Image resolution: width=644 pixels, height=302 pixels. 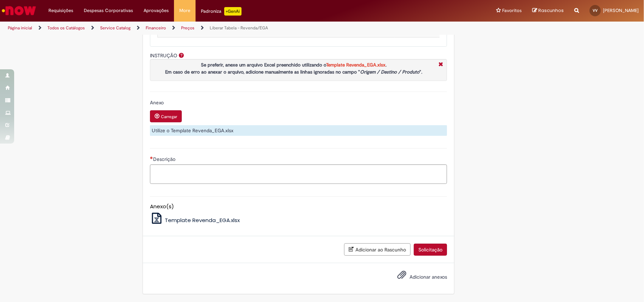 I want to click on textarea: Descrição, so click(x=299, y=174).